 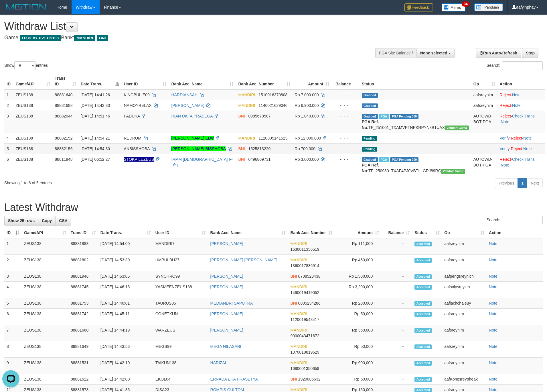 What do you see at coordinates (485, 121) in the screenshot?
I see `td: AUTOWD-BOT-PGA` at bounding box center [485, 121].